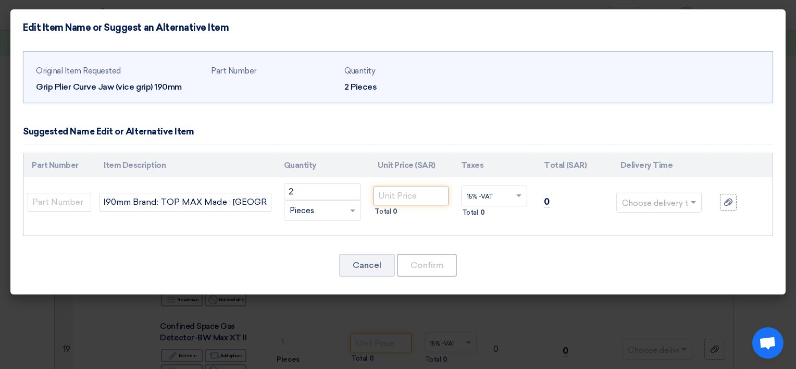 The image size is (796, 369). I want to click on th: Quantity, so click(322, 165).